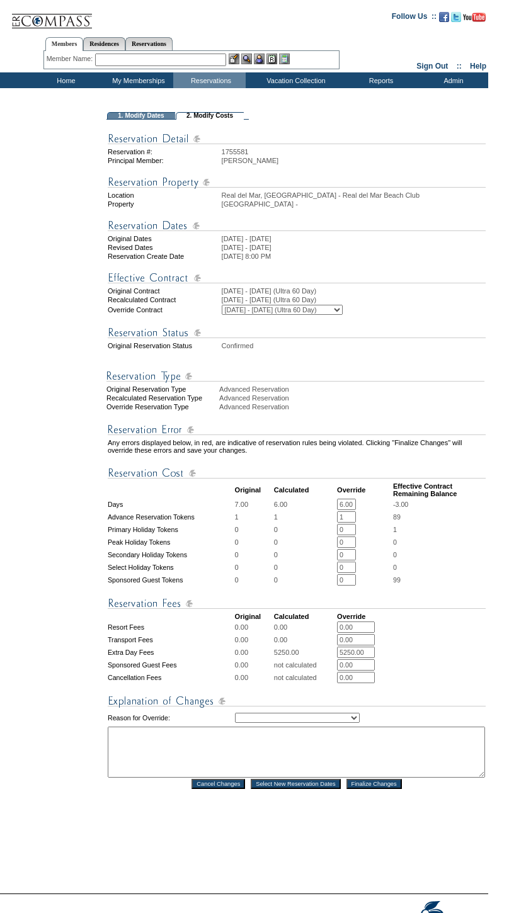 Image resolution: width=526 pixels, height=913 pixels. Describe the element at coordinates (439, 490) in the screenshot. I see `td: Effective Contract Remaining Balance` at that location.